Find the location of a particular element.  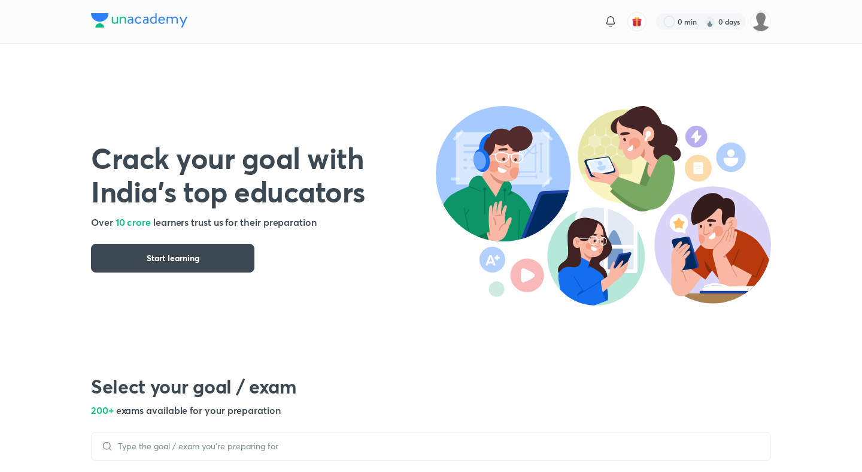

img: avatar is located at coordinates (637, 22).